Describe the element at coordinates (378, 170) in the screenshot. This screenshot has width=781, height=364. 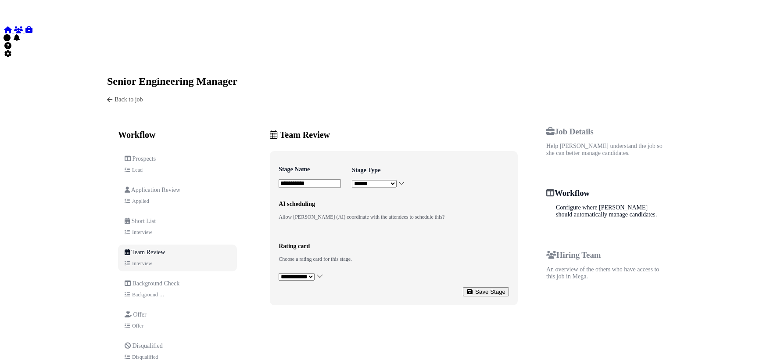
I see `h3: Stage Type` at that location.